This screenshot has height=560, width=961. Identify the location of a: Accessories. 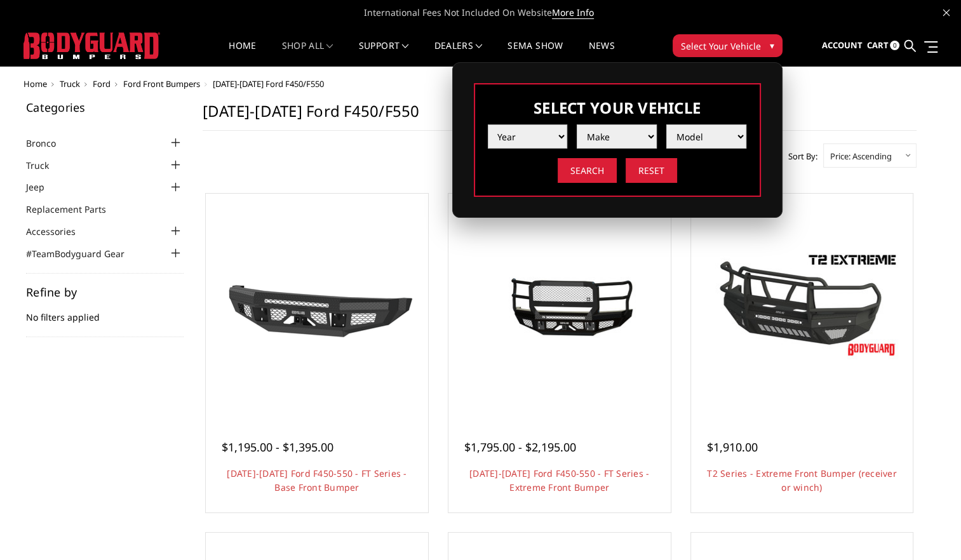
(59, 231).